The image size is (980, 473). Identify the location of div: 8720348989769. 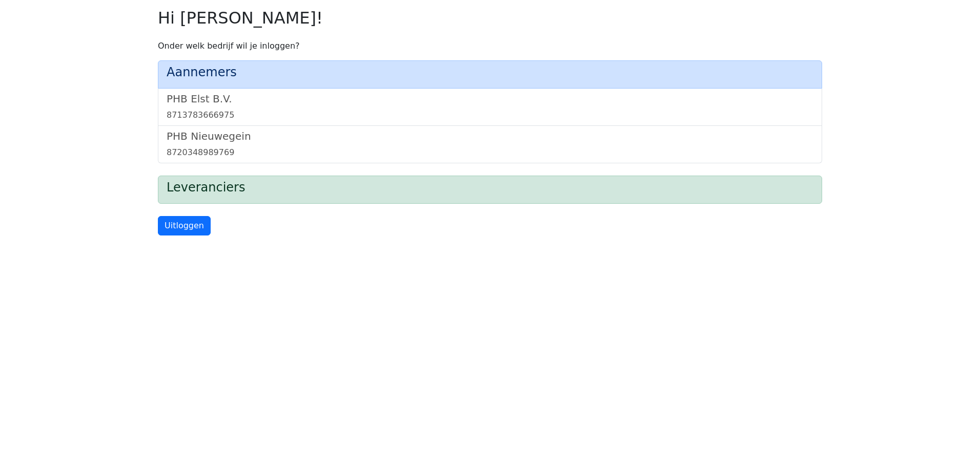
(490, 152).